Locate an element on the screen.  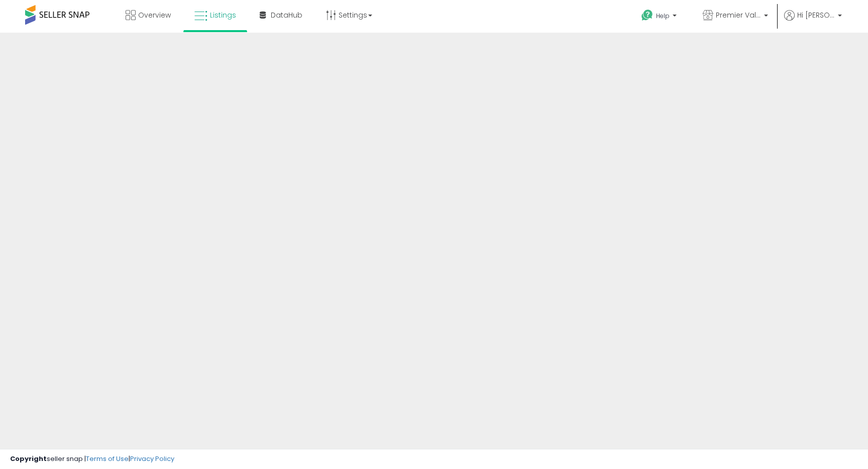
span: Premier Value Marketplace LLC is located at coordinates (738, 15).